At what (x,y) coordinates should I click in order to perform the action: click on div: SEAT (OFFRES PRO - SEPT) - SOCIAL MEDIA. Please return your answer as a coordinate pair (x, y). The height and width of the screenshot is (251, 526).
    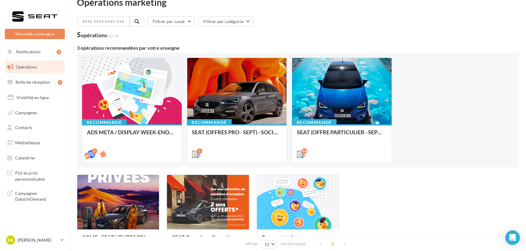
    Looking at the image, I should click on (237, 135).